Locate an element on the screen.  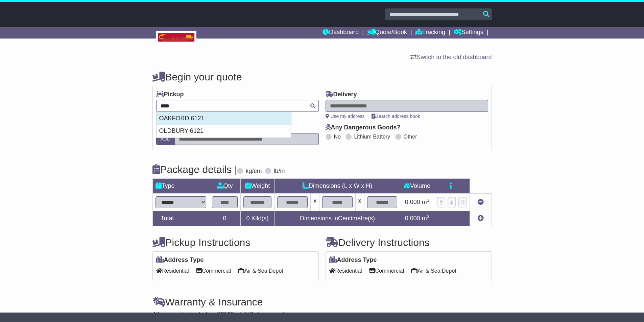
h4: Begin your quote is located at coordinates (322, 77).